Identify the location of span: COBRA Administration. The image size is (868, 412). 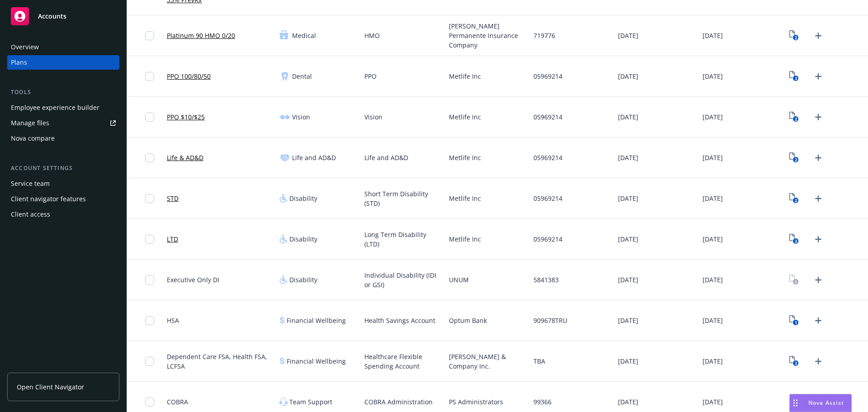
(398, 401).